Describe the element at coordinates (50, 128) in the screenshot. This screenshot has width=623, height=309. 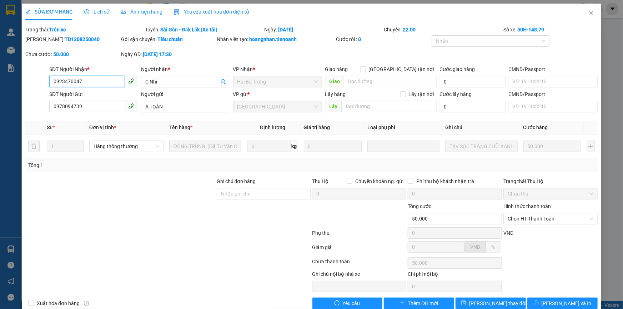
I see `span: SL` at that location.